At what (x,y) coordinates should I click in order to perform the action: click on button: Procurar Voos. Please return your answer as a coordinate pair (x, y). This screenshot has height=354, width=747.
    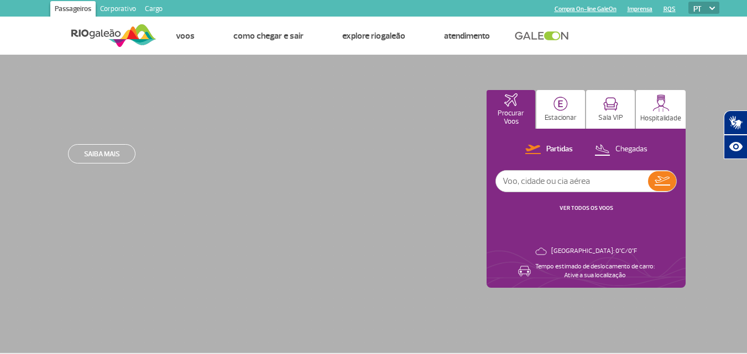
    Looking at the image, I should click on (511, 109).